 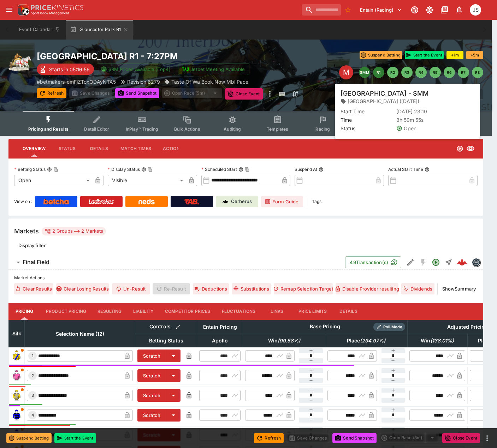 I want to click on img: logo-cerberus--red.svg, so click(x=462, y=262).